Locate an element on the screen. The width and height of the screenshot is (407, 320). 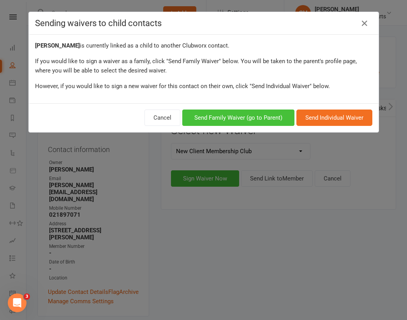
h4: Sending waivers to child contacts is located at coordinates (204, 23).